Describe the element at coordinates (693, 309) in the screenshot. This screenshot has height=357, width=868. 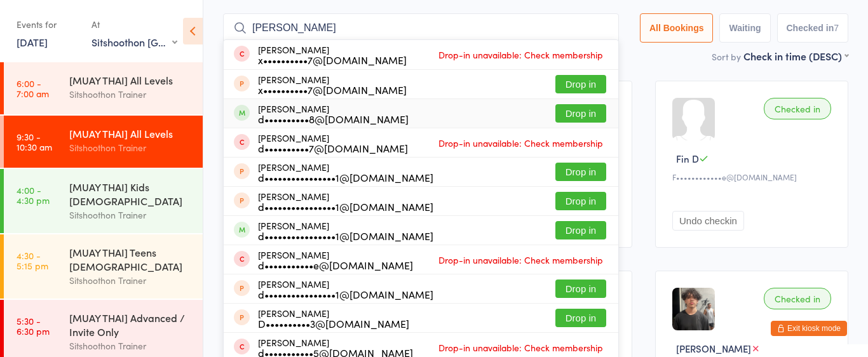
I see `img: image1713256326.png` at that location.